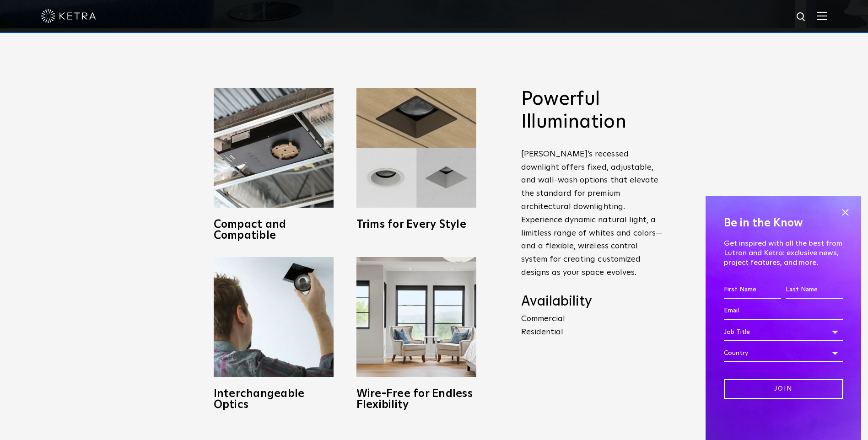 The image size is (868, 440). What do you see at coordinates (416, 225) in the screenshot?
I see `h3: Trims for Every Style` at bounding box center [416, 225].